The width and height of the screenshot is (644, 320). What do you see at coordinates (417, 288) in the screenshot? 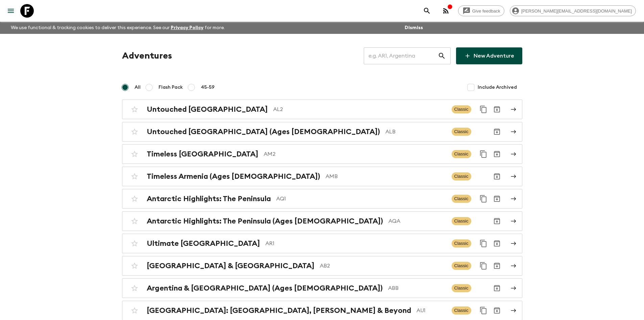
I see `p: ABB` at bounding box center [417, 288].